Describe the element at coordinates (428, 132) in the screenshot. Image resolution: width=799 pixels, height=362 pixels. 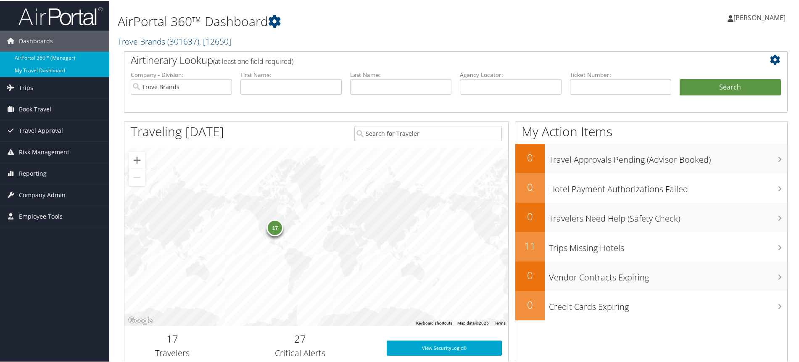
I see `input: Search for Traveler` at that location.